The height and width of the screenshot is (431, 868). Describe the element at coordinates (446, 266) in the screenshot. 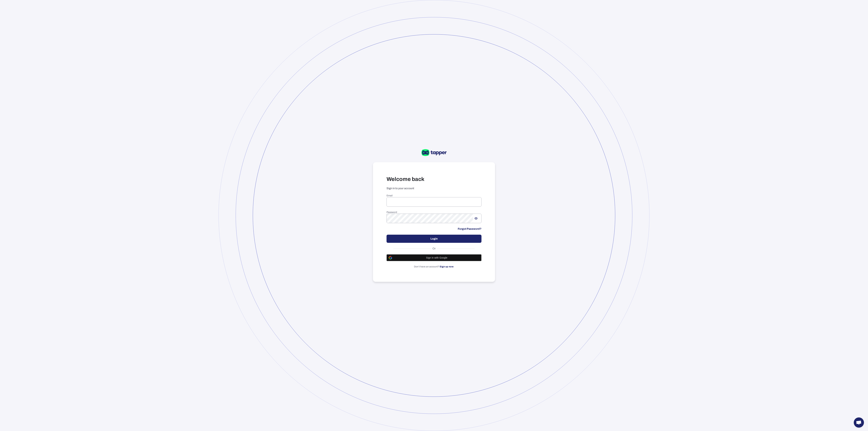

I see `a: Sign up now` at that location.